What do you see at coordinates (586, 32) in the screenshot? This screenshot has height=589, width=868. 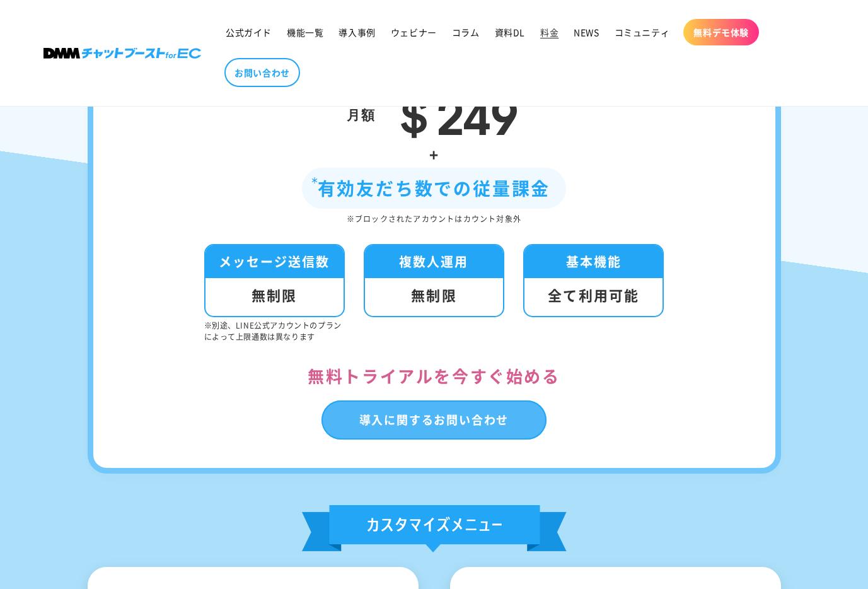 I see `a: NEWS` at bounding box center [586, 32].